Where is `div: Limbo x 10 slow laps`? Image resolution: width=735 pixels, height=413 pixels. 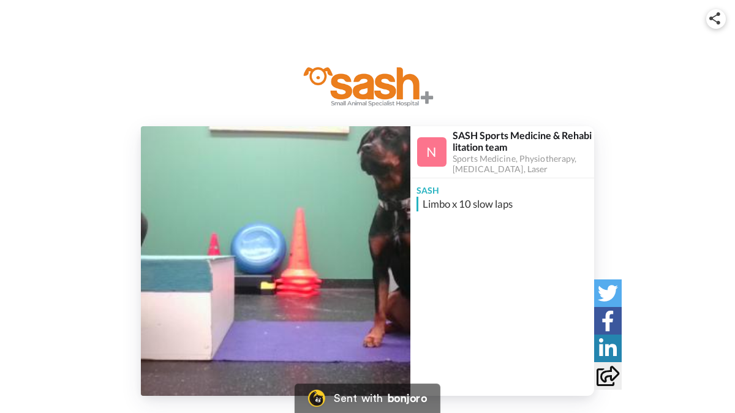
div: Limbo x 10 slow laps is located at coordinates (507, 204).